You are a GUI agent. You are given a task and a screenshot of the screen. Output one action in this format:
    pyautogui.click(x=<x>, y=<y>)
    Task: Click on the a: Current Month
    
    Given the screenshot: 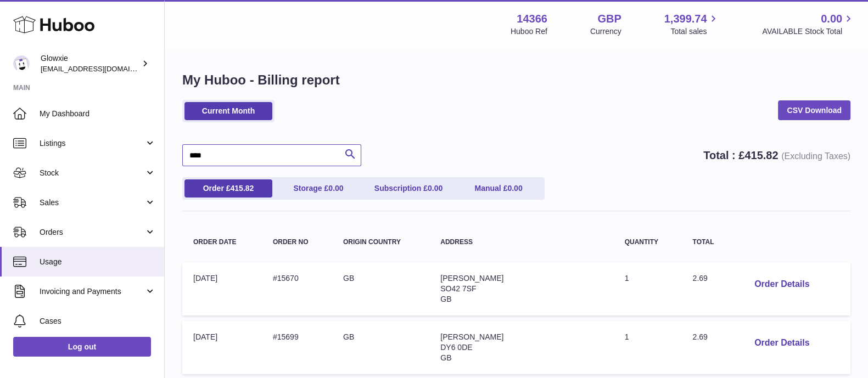 What is the action you would take?
    pyautogui.click(x=228, y=111)
    